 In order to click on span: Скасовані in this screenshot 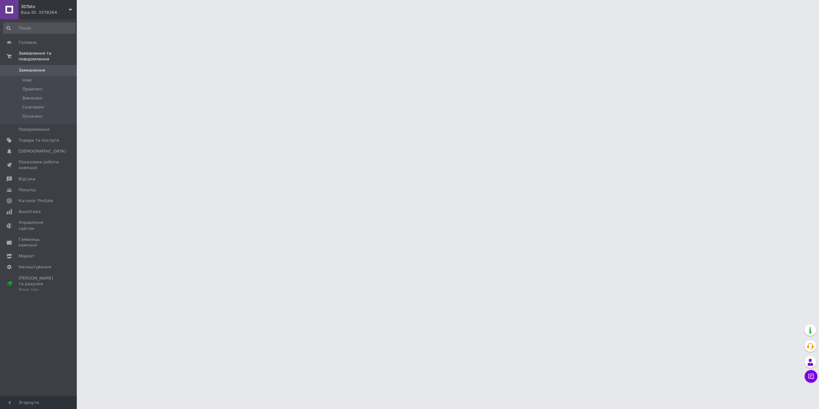, I will do `click(33, 107)`.